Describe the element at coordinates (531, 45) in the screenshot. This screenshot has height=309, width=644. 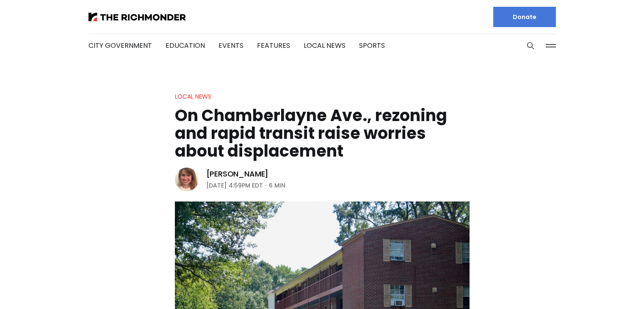
I see `button: Search this site` at that location.